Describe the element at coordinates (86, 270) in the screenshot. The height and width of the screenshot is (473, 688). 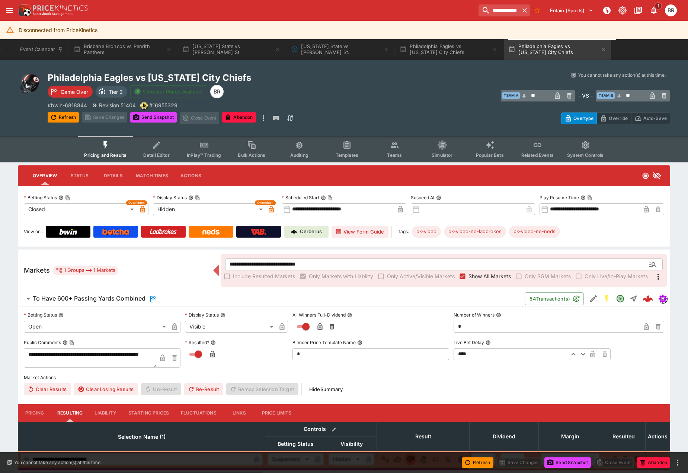
I see `div: 1 Groups 1 Markets` at that location.